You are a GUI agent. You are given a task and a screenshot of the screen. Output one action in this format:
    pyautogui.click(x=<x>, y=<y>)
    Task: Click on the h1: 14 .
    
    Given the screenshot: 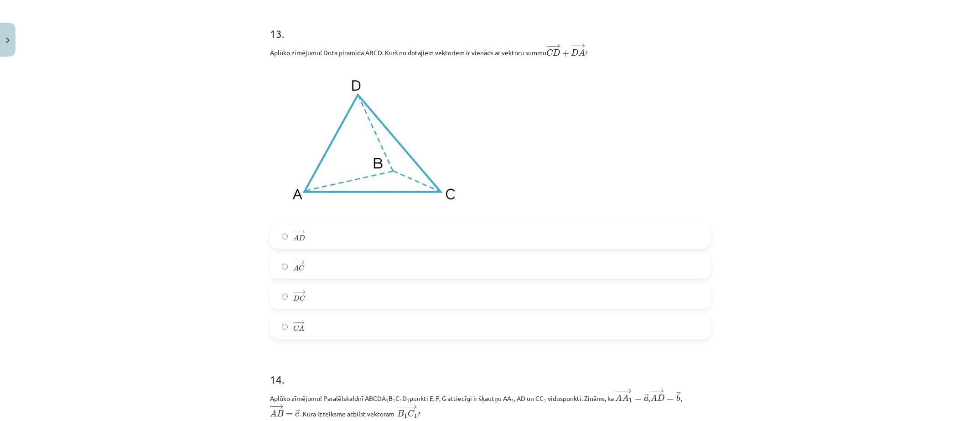 What is the action you would take?
    pyautogui.click(x=490, y=371)
    